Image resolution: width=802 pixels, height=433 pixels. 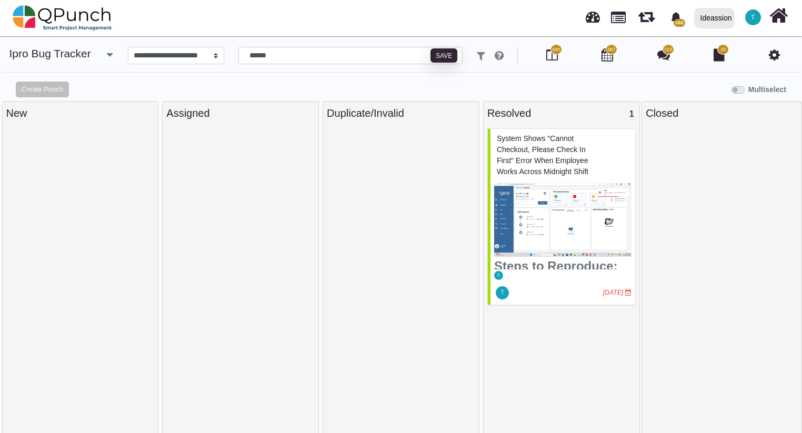 I want to click on i: e.g: punch or !ticket or &Type or #Status or @username or $priority or *iteration or ^additionalf..., so click(x=499, y=56).